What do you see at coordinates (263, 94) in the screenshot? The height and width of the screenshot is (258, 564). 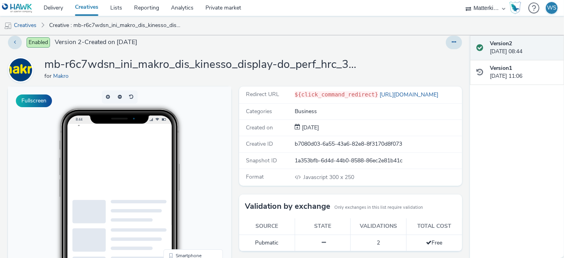 I see `span: Redirect URL` at bounding box center [263, 94].